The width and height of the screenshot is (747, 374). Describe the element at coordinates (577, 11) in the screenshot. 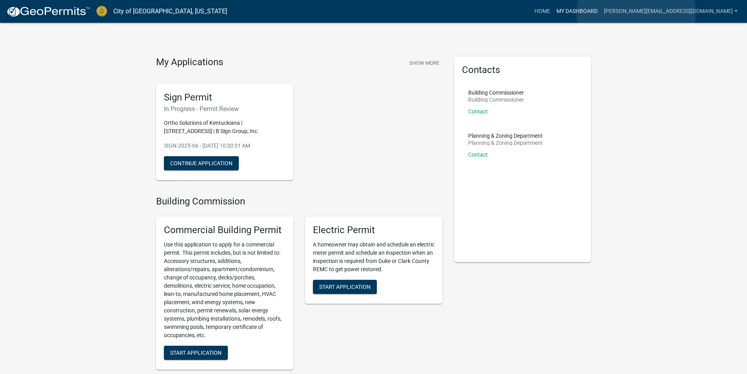

I see `a: My Dashboard` at that location.